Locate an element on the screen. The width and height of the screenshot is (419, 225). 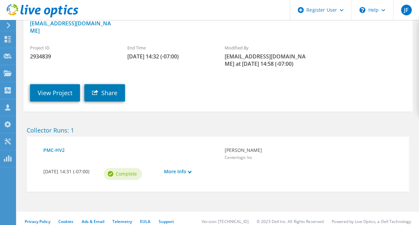
a: Ads & Email is located at coordinates (93, 221).